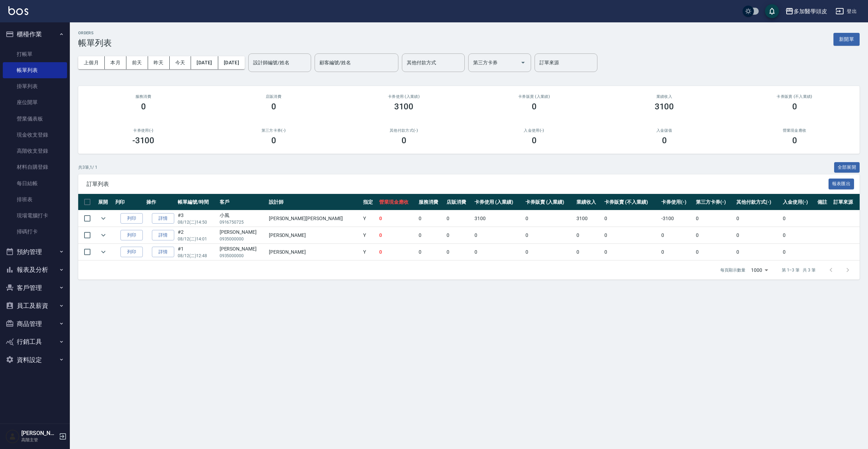 This screenshot has width=868, height=449. I want to click on button: 新開單, so click(846, 39).